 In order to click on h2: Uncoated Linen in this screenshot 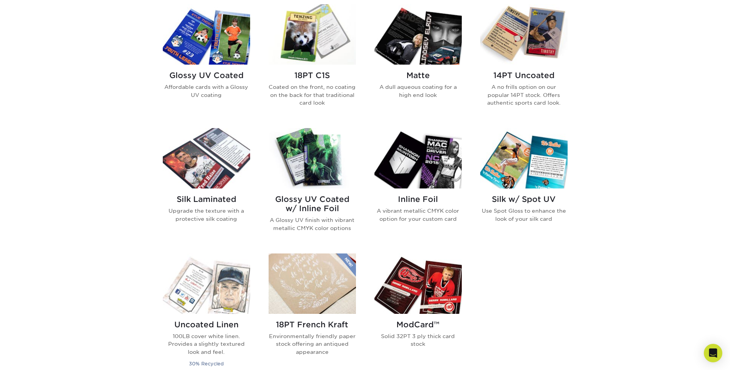, I will do `click(206, 325)`.